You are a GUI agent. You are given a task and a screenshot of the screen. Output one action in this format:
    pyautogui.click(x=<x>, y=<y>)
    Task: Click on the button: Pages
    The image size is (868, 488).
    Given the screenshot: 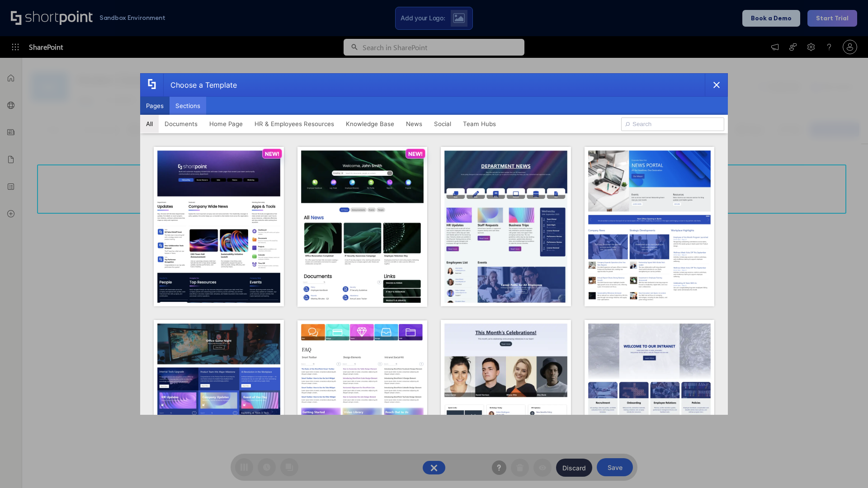 What is the action you would take?
    pyautogui.click(x=155, y=106)
    